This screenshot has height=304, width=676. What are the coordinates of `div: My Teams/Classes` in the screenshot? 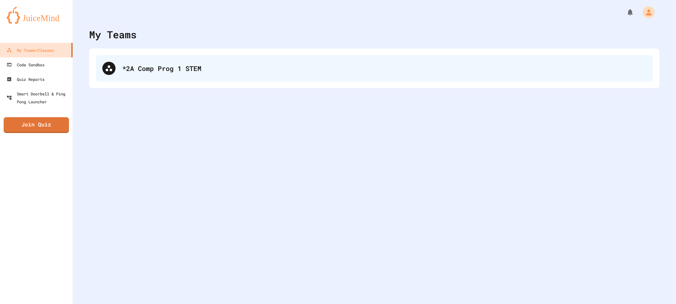 It's located at (30, 50).